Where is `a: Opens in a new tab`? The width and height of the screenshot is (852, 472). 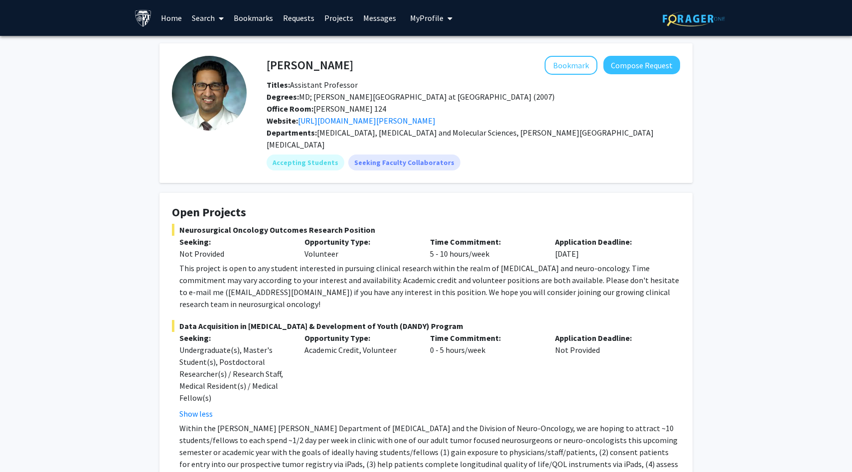
a: Opens in a new tab is located at coordinates (367, 121).